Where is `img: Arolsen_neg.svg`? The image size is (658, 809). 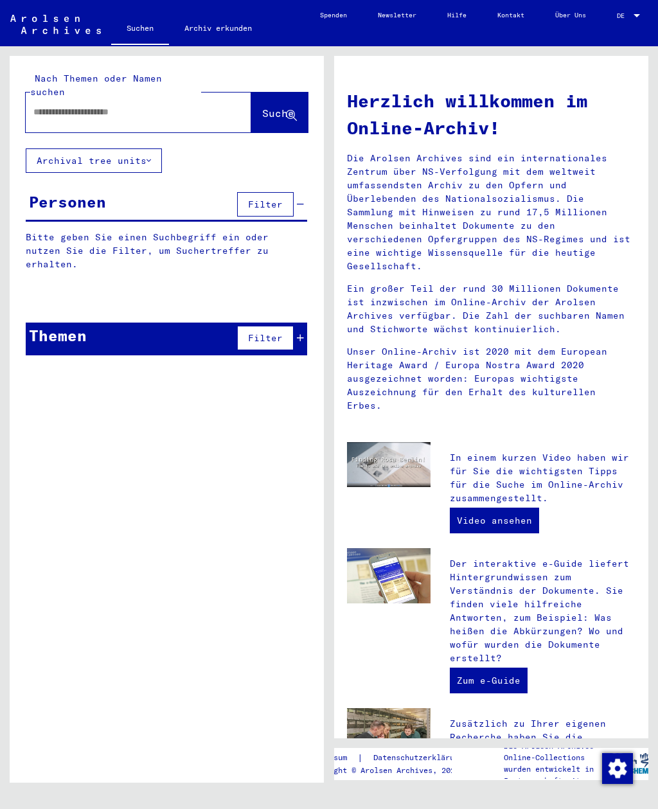
img: Arolsen_neg.svg is located at coordinates (55, 24).